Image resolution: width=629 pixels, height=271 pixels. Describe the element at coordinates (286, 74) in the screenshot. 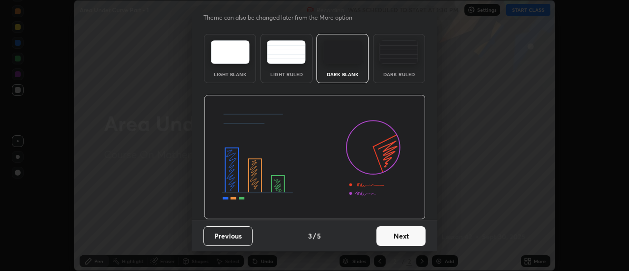

I see `div: Light Ruled` at that location.